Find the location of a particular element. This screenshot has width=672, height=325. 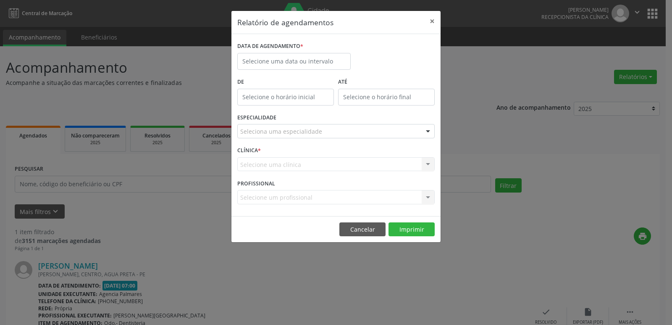

label: PROFISSIONAL is located at coordinates (256, 183).